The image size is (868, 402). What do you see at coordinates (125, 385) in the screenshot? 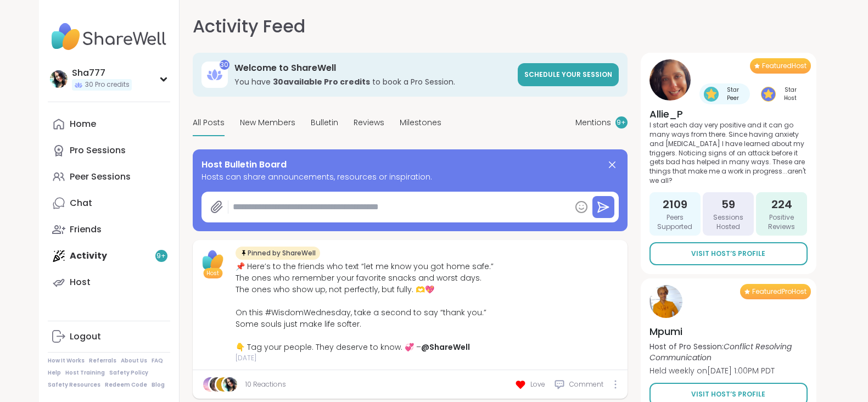
I see `a: Redeem Code` at bounding box center [125, 385].